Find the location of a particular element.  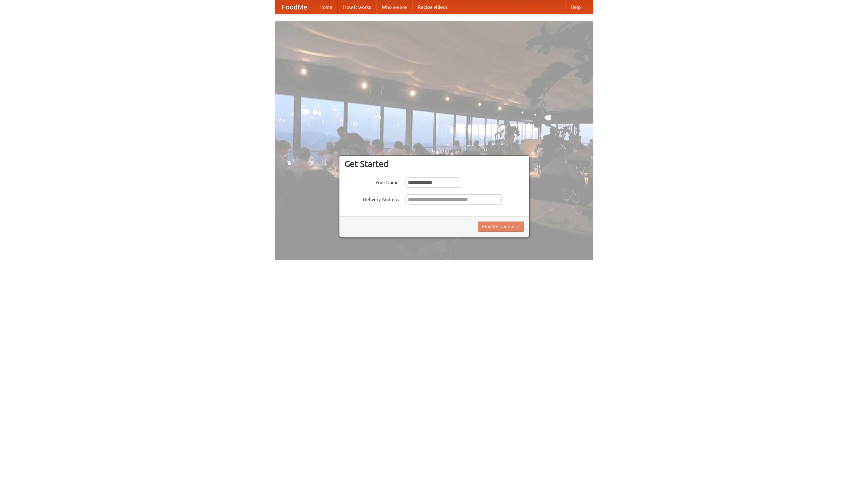

label: Your Name is located at coordinates (372, 182).